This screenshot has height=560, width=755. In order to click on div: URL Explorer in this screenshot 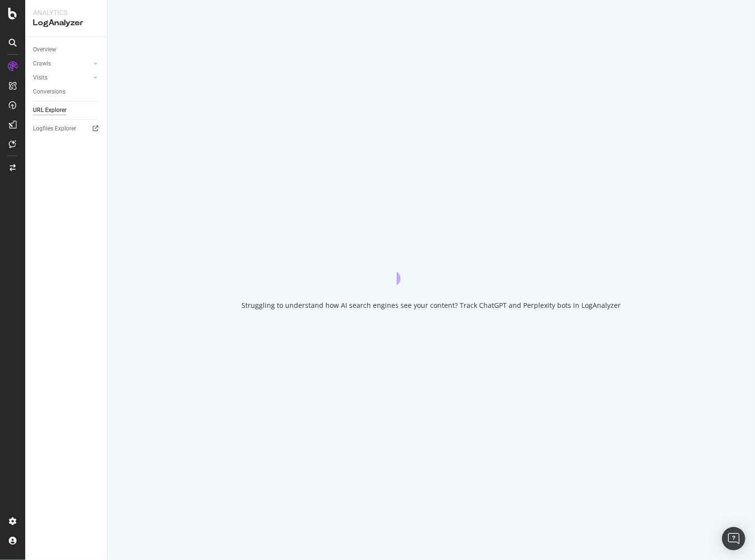, I will do `click(49, 110)`.